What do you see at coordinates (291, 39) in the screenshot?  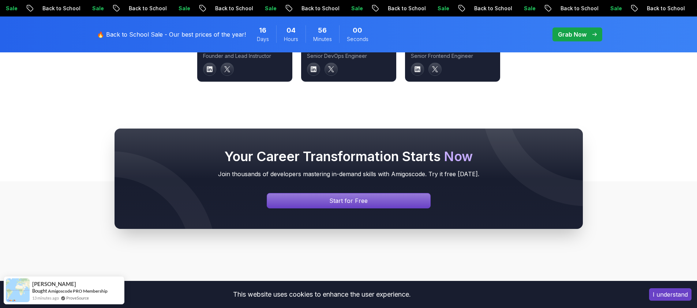 I see `span: Hours` at bounding box center [291, 39].